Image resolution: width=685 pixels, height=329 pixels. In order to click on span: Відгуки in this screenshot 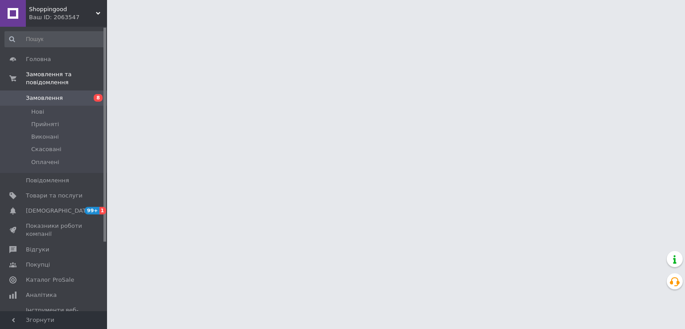, I will do `click(37, 250)`.